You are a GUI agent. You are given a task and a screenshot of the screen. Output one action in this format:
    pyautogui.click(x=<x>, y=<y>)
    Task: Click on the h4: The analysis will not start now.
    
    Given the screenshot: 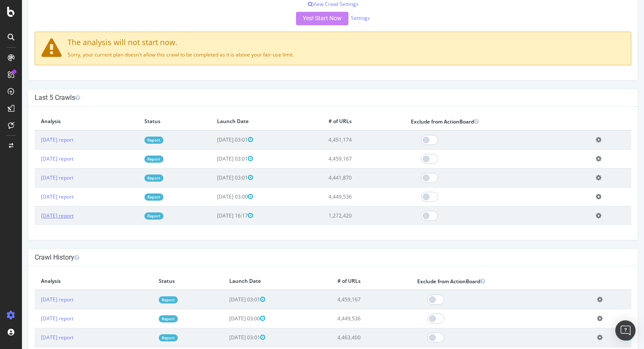 What is the action you would take?
    pyautogui.click(x=311, y=42)
    